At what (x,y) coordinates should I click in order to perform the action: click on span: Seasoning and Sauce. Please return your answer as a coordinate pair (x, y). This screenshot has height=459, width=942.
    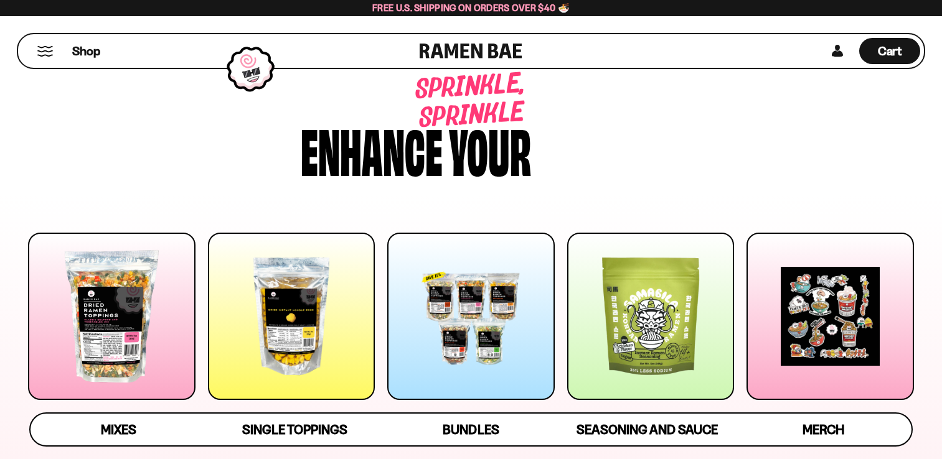
    Looking at the image, I should click on (647, 430).